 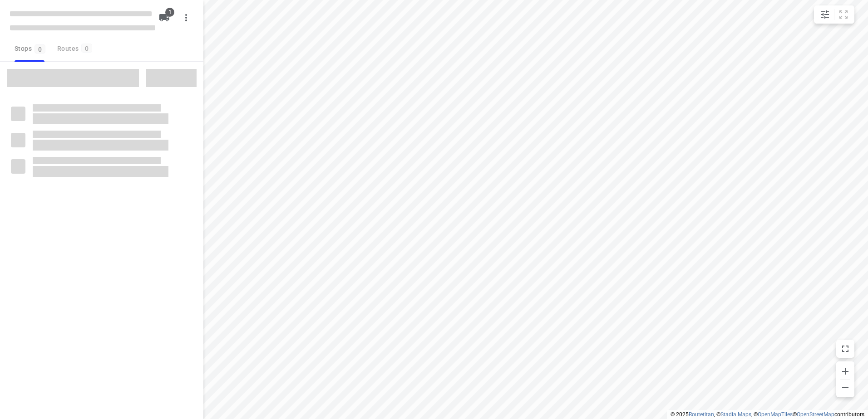 What do you see at coordinates (834, 14) in the screenshot?
I see `div: small contained button group` at bounding box center [834, 14].